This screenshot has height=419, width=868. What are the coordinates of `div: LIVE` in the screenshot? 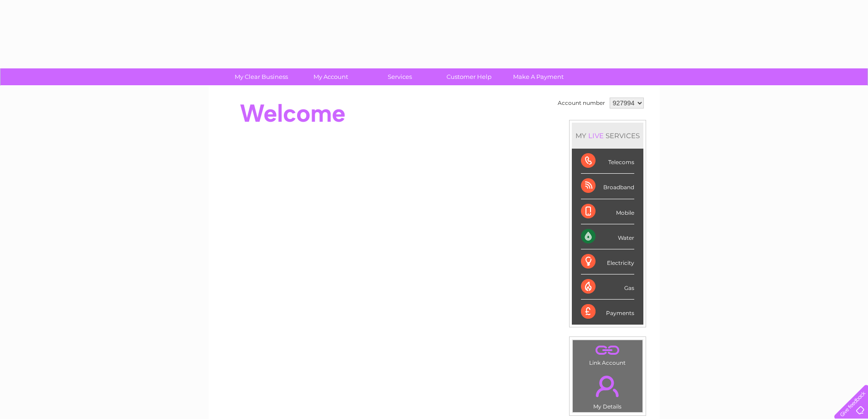 It's located at (596, 135).